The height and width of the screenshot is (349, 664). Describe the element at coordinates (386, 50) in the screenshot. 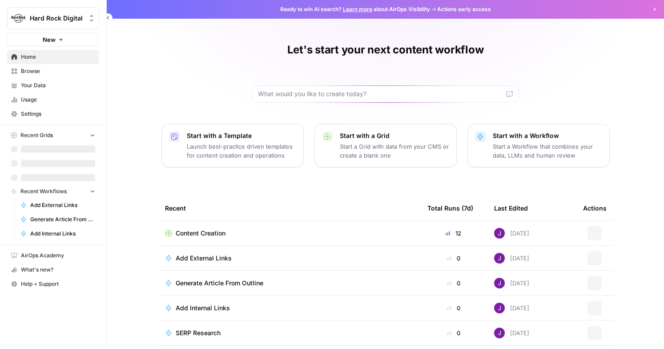

I see `h1: Let's start your next content workflow` at that location.